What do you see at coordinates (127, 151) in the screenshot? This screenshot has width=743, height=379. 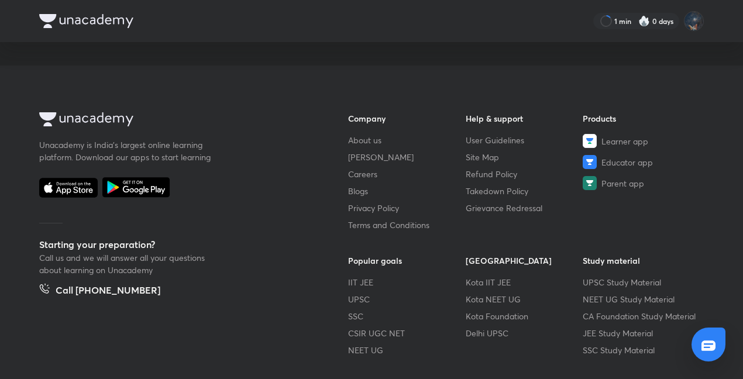 I see `p: Unacademy is India’s largest online learning platform. Download our apps to start learning` at bounding box center [127, 151].